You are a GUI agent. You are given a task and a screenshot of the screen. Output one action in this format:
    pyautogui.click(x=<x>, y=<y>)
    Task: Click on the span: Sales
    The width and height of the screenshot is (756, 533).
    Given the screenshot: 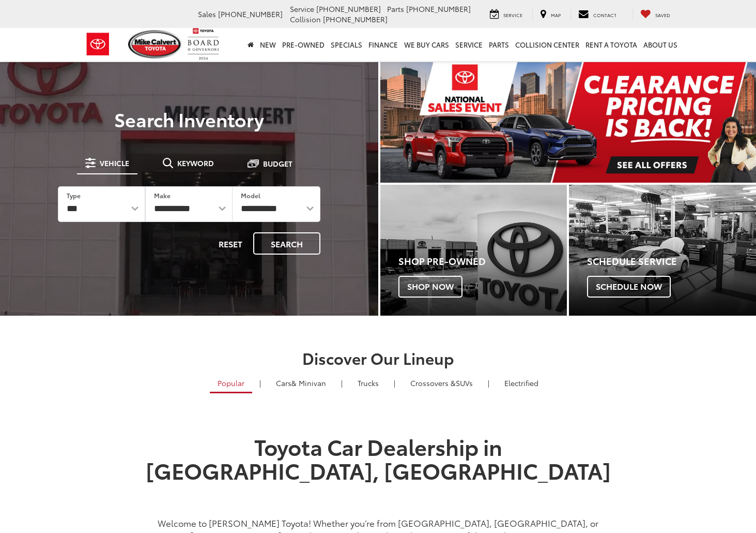 What is the action you would take?
    pyautogui.click(x=207, y=14)
    